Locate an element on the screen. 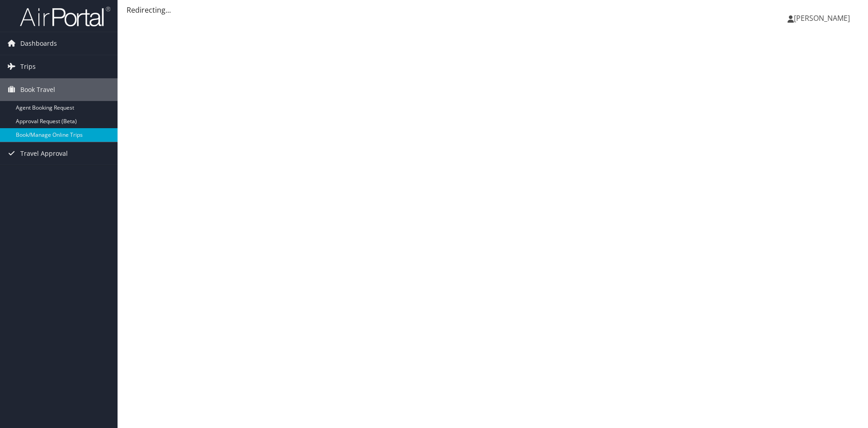  span: Book Travel is located at coordinates (38, 90).